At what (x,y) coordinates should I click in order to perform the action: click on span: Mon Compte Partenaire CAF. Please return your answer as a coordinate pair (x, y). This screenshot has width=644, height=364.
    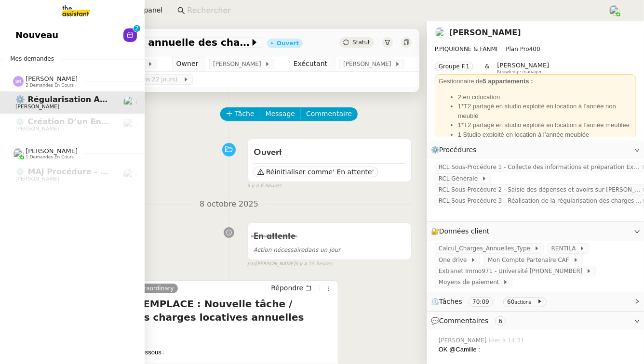
    Looking at the image, I should click on (530, 261).